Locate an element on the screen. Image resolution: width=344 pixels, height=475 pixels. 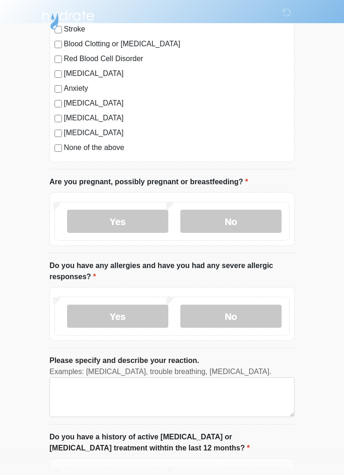
label: Do you have any allergies and have you had any severe allergic responses? is located at coordinates (172, 271).